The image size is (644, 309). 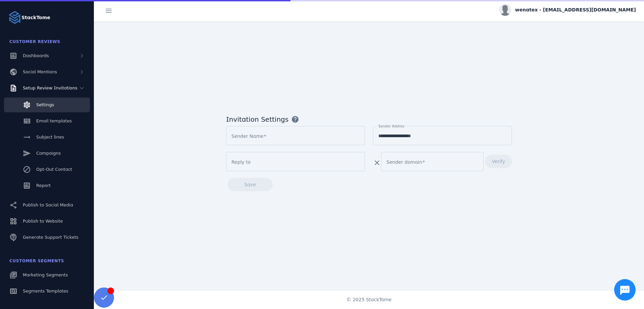 What do you see at coordinates (54, 120) in the screenshot?
I see `span: Email templates` at bounding box center [54, 120].